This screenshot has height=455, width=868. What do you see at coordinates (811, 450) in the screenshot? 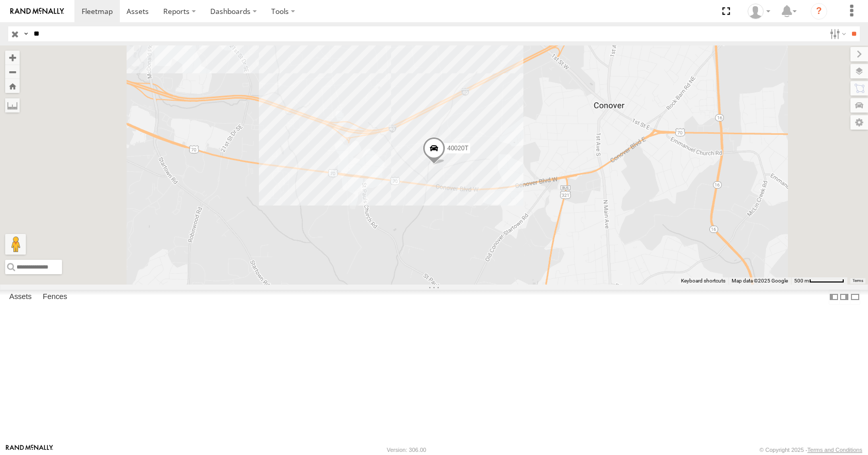
I see `div: © Copyright 2025 -` at bounding box center [811, 450].